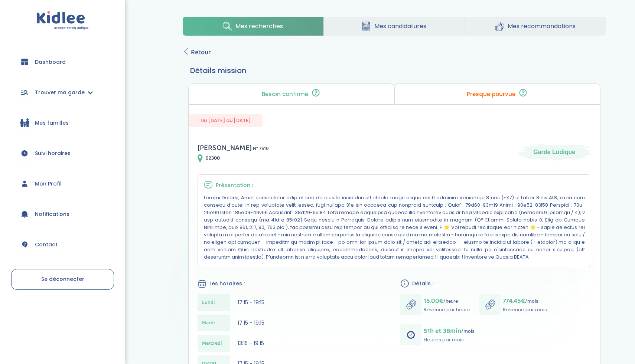 Image resolution: width=635 pixels, height=364 pixels. Describe the element at coordinates (261, 148) in the screenshot. I see `span: N° 7510` at that location.